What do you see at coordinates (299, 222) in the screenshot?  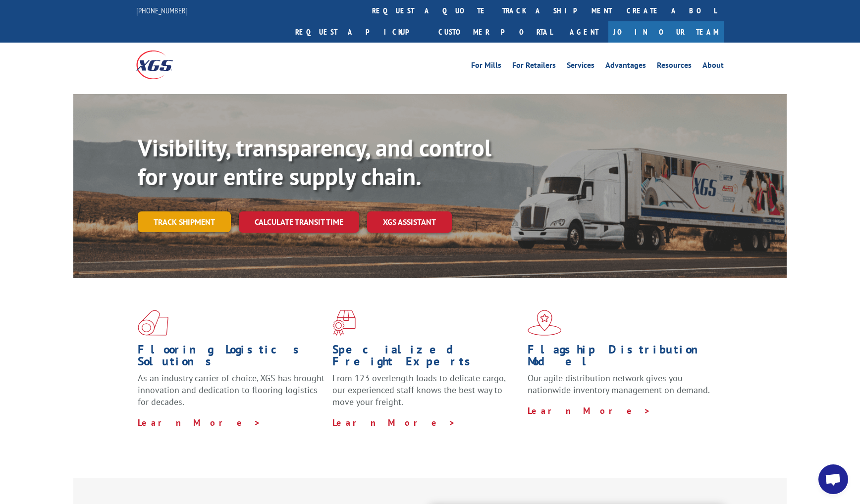 I see `a: Calculate transit time` at bounding box center [299, 222].